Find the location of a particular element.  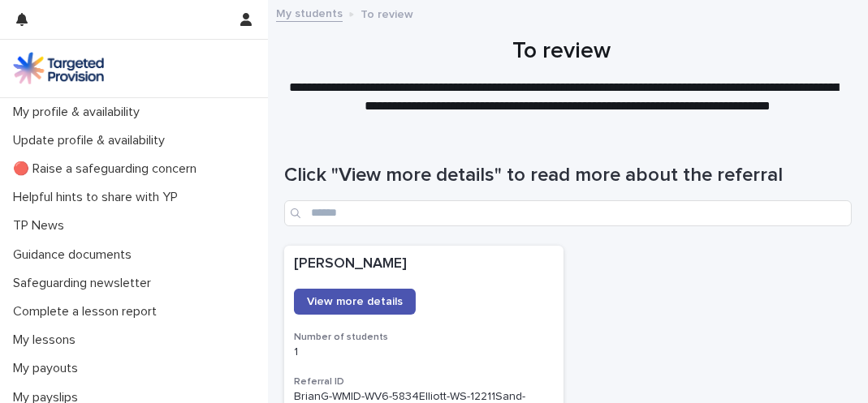

p: TP News is located at coordinates (42, 226).